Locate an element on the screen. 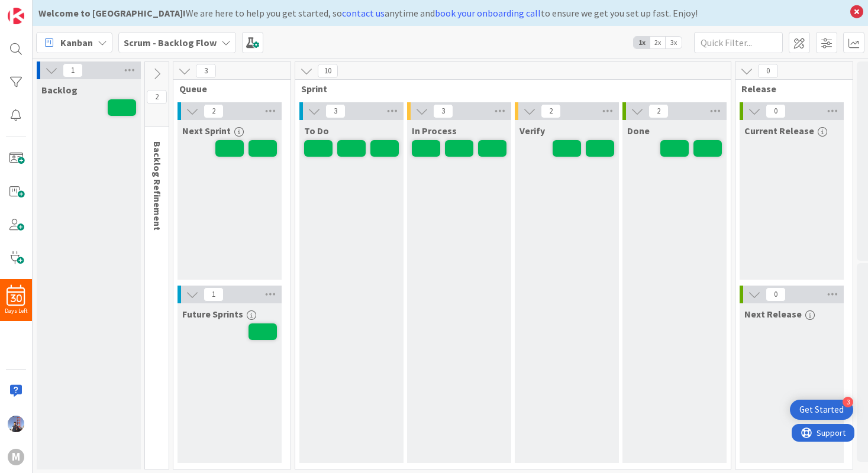  img: Visit kanbanzone.com is located at coordinates (16, 16).